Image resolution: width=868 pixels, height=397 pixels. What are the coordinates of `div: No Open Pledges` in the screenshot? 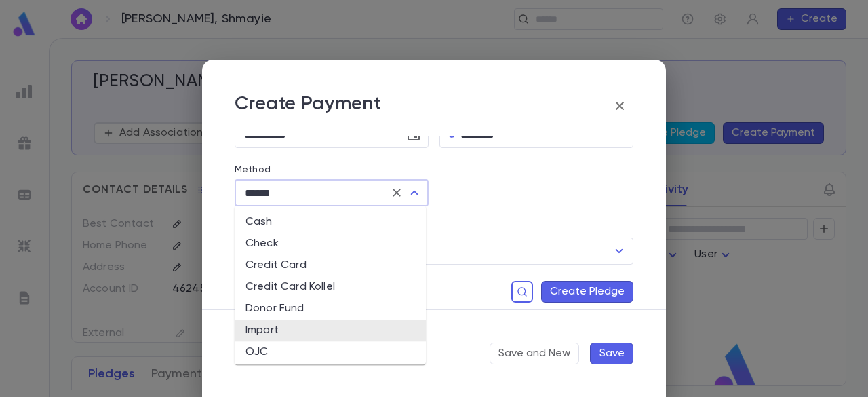 It's located at (429, 317).